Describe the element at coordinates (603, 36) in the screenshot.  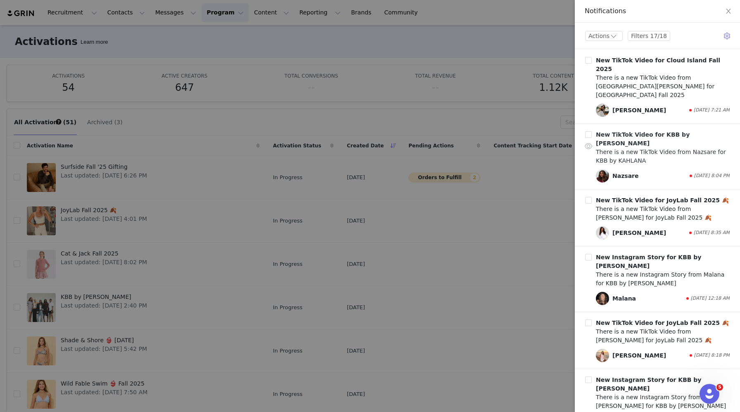
I see `button: Actions` at that location.